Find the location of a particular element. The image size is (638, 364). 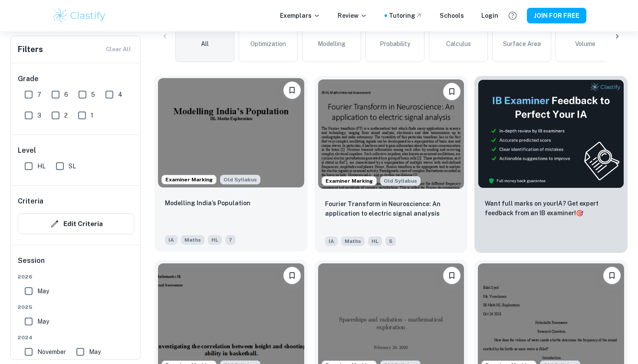

span: 2026 is located at coordinates (76, 277).